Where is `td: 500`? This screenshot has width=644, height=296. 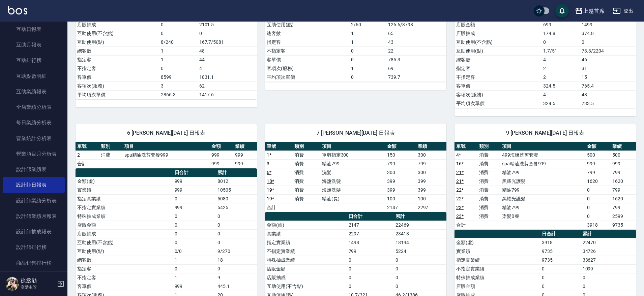 td: 500 is located at coordinates (598, 155).